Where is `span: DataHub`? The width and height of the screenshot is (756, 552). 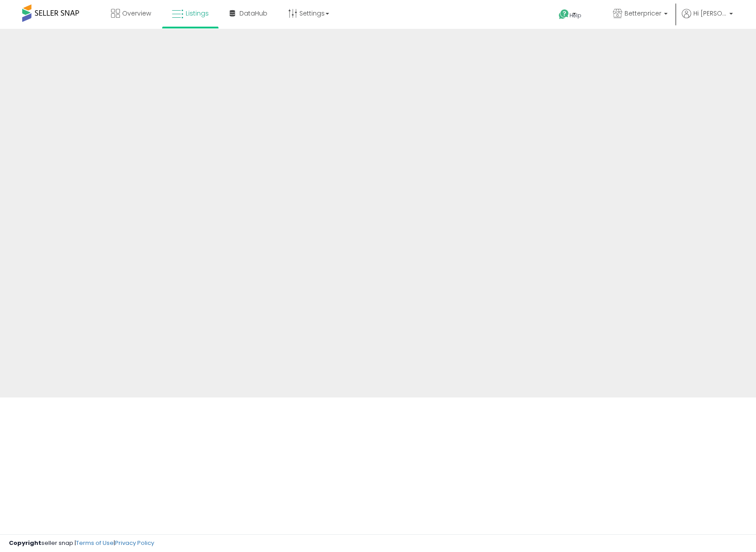 span: DataHub is located at coordinates (253, 13).